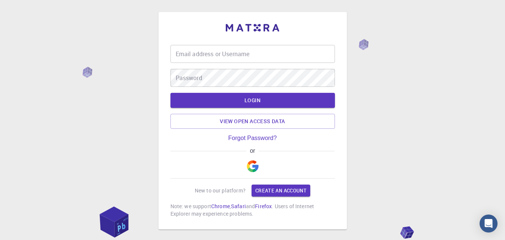  Describe the element at coordinates (221, 206) in the screenshot. I see `a: Chrome` at that location.